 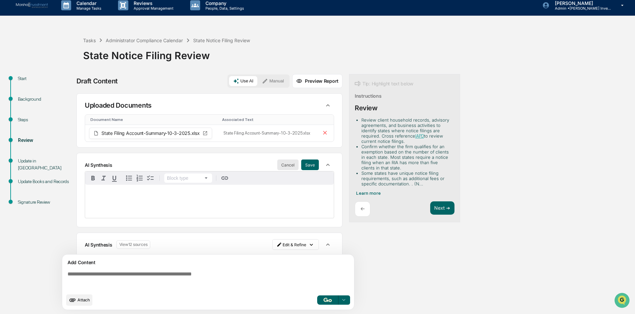 I want to click on span: State Filing Account-Summary-10-3-2025.xlsx, so click(x=151, y=133).